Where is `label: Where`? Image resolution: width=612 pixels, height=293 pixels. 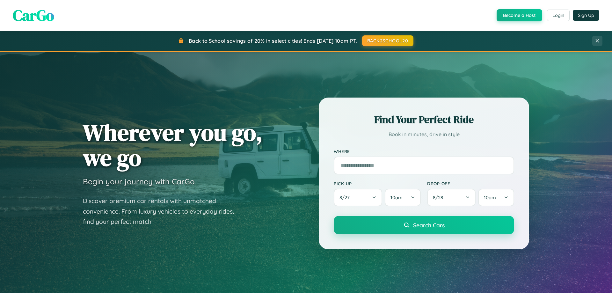
label: Where is located at coordinates (424, 151).